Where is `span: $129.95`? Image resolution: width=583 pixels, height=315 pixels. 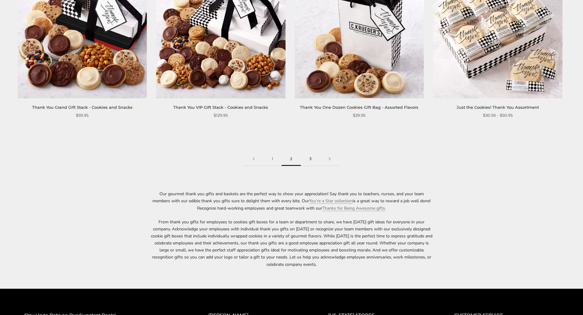
span: $129.95 is located at coordinates (220, 115).